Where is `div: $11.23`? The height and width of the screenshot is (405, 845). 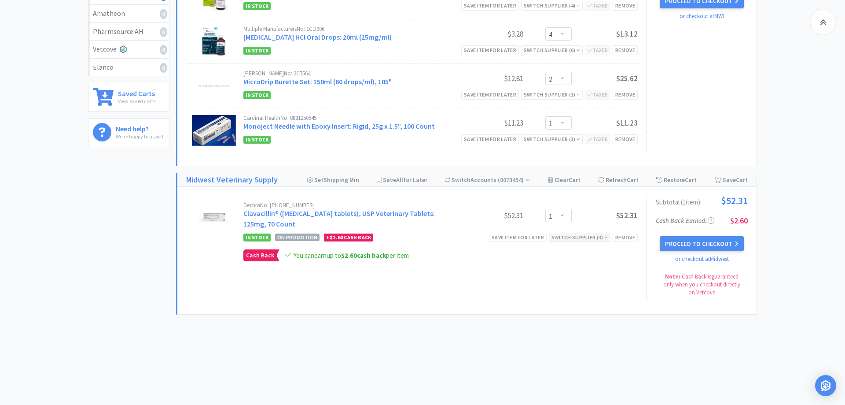 div: $11.23 is located at coordinates (491, 123).